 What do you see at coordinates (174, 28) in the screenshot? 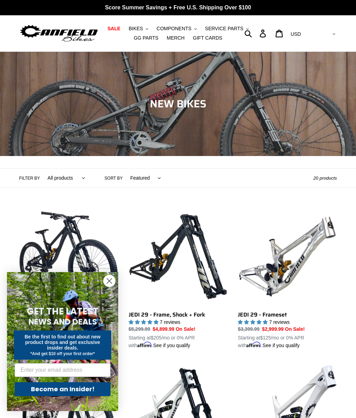
I see `span: COMPONENTS` at bounding box center [174, 28].